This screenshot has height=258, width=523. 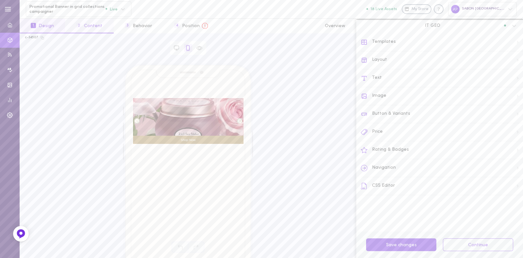 I want to click on span: My Store, so click(x=420, y=9).